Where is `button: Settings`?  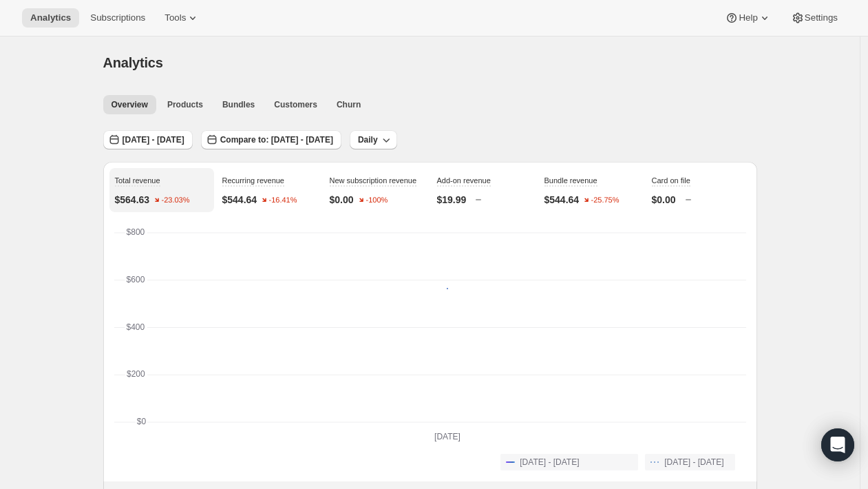
button: Settings is located at coordinates (814, 18).